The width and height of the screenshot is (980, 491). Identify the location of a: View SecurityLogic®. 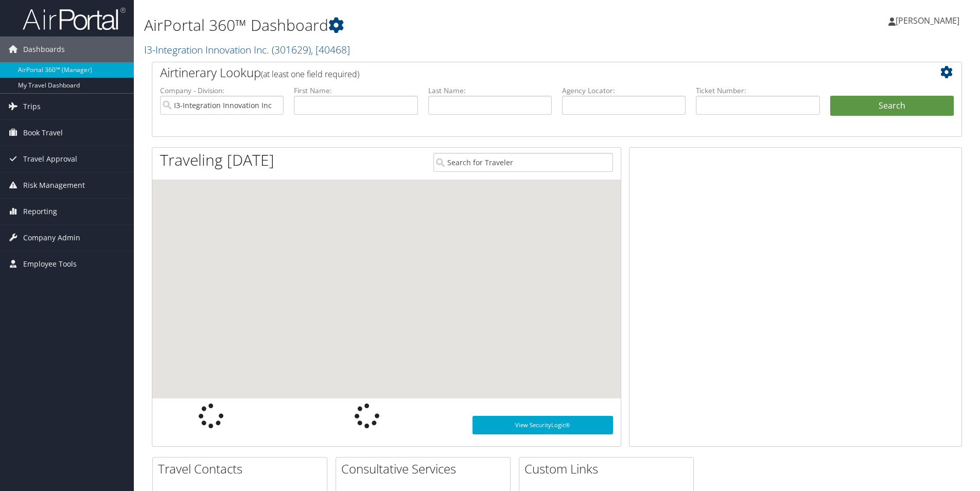
(543, 425).